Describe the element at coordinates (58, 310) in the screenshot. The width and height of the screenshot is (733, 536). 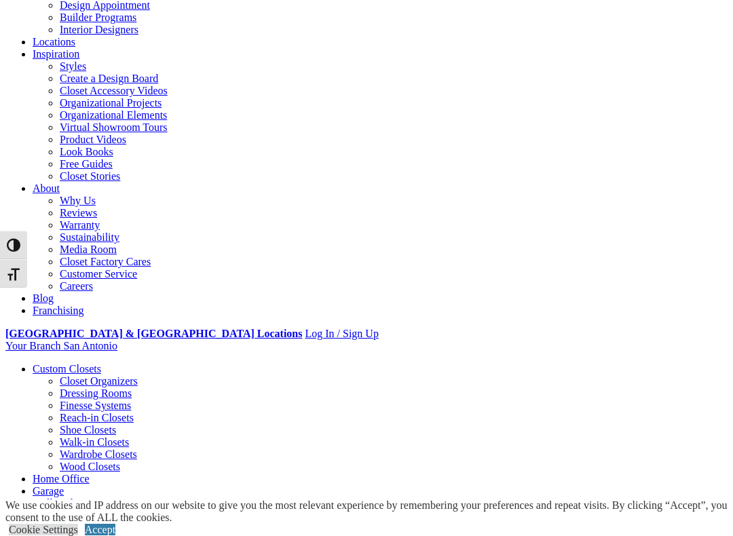
I see `a: Franchising` at that location.